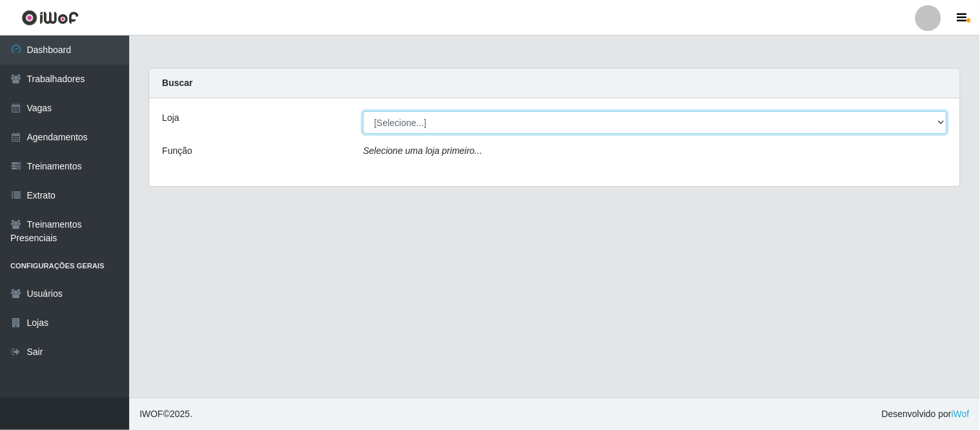 The image size is (980, 430). Describe the element at coordinates (926, 413) in the screenshot. I see `span: Desenvolvido por` at that location.